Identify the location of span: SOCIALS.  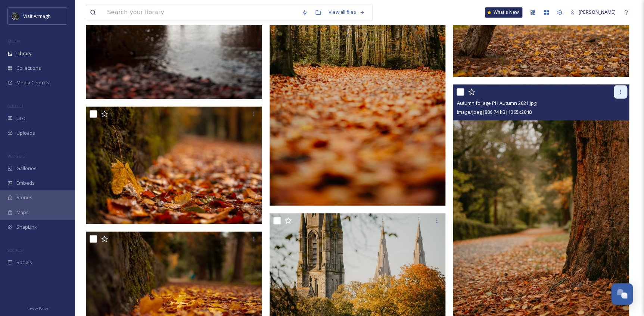
(15, 250).